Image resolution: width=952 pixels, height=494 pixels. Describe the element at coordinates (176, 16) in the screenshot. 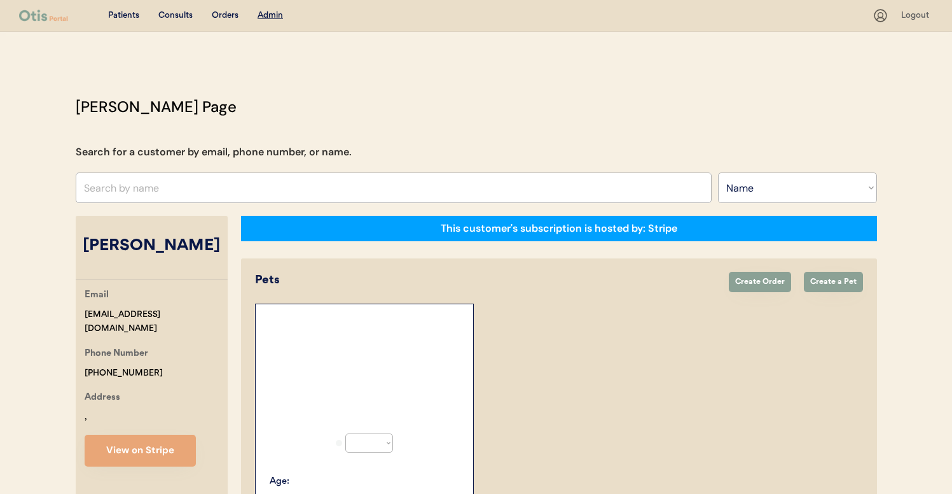

I see `div: Consults` at that location.